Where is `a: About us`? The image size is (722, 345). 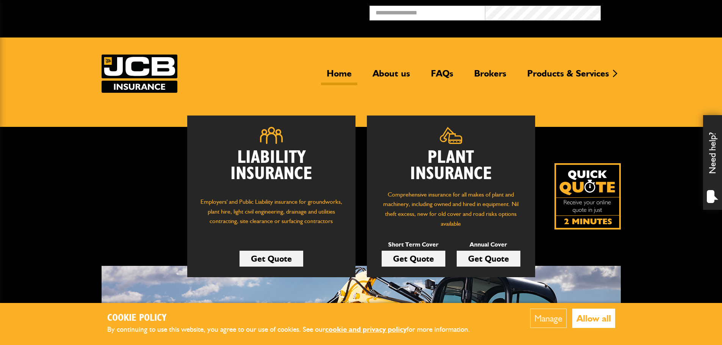 a: About us is located at coordinates (391, 77).